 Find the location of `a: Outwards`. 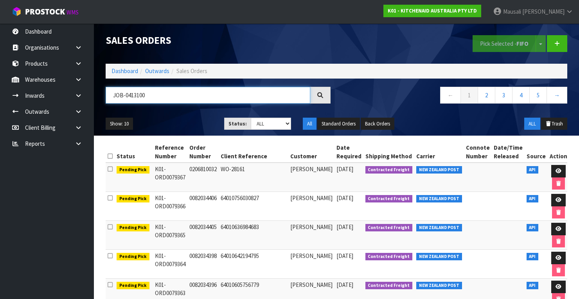

a: Outwards is located at coordinates (157, 71).